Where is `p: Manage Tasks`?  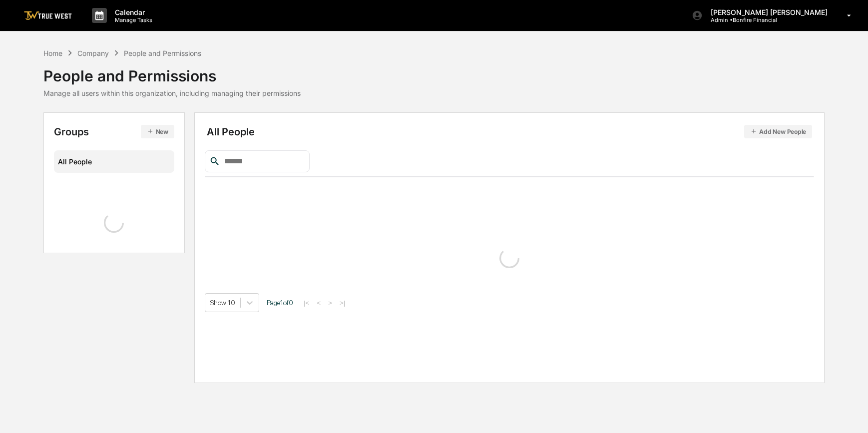
p: Manage Tasks is located at coordinates (132, 20).